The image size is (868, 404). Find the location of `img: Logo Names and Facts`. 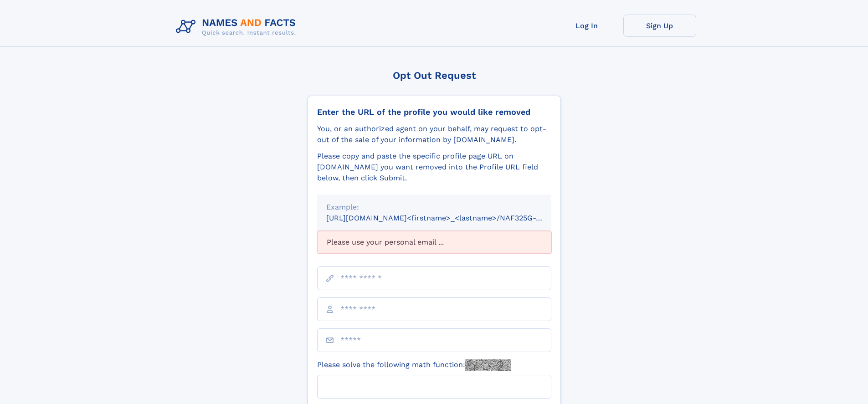

img: Logo Names and Facts is located at coordinates (238, 27).